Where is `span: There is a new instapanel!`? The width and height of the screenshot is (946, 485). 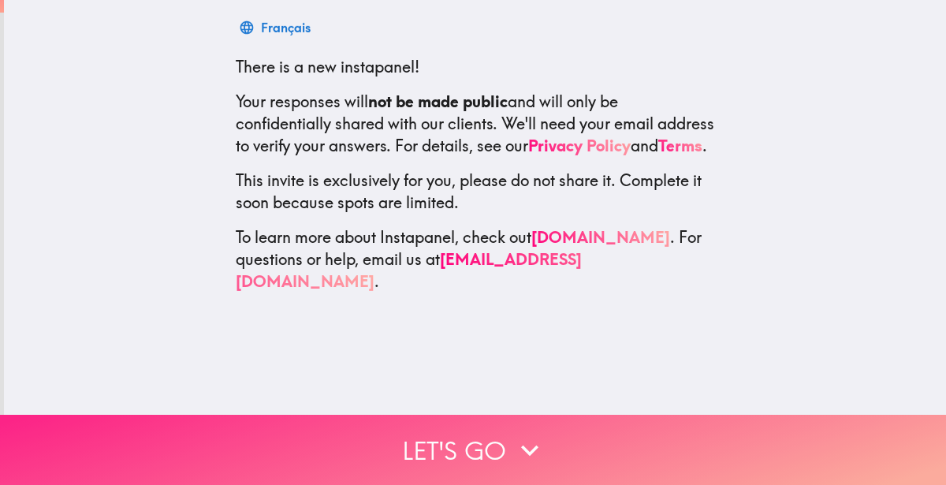
span: There is a new instapanel! is located at coordinates (327, 66).